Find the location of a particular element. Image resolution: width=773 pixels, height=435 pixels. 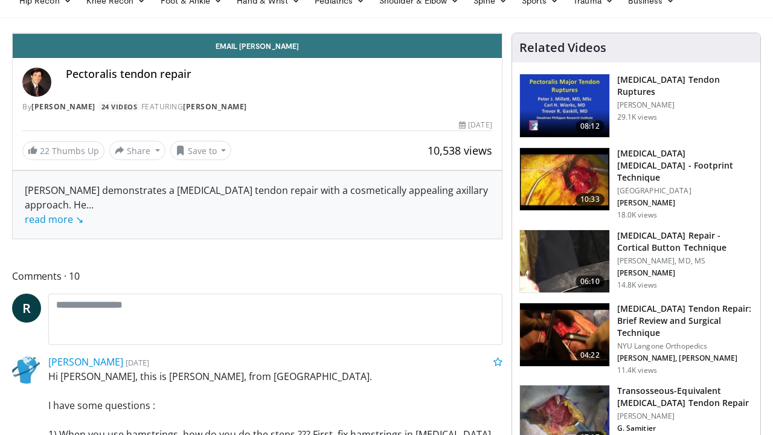

span: 08:12 is located at coordinates (590, 126).